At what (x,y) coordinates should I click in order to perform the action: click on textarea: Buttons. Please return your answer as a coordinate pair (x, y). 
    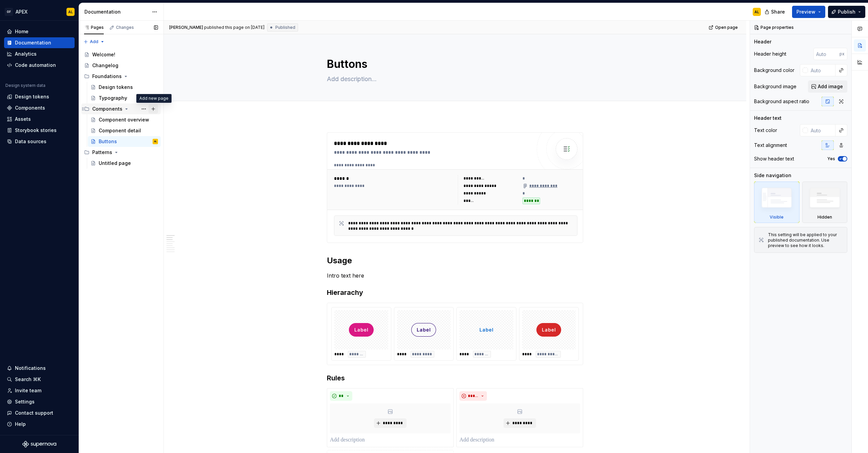
    Looking at the image, I should click on (454, 64).